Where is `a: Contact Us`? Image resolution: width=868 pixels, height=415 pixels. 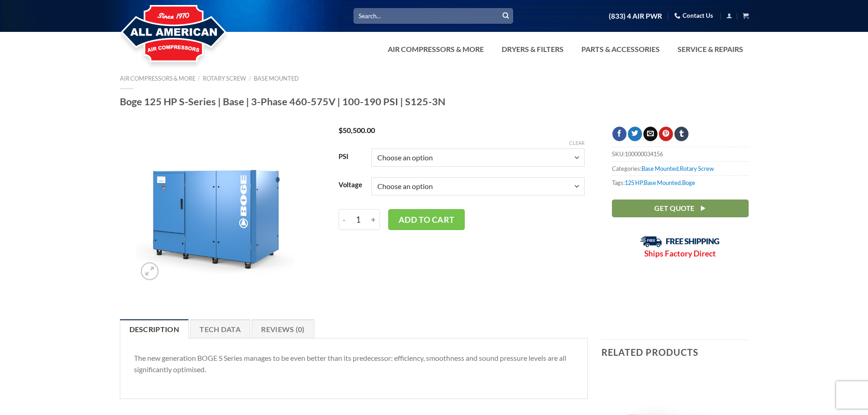
a: Contact Us is located at coordinates (694, 16).